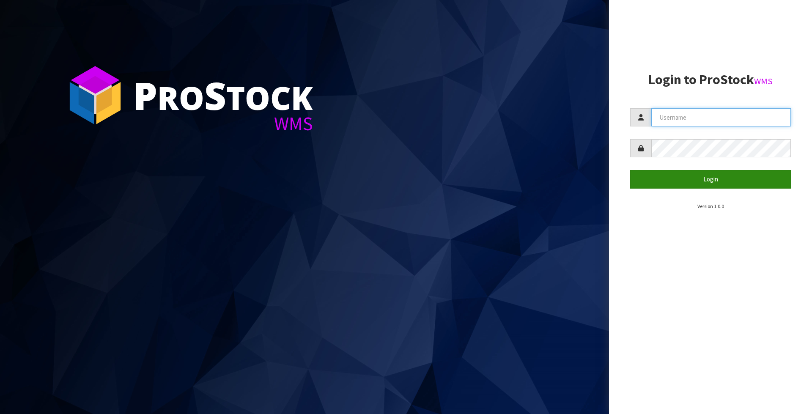 Image resolution: width=812 pixels, height=414 pixels. What do you see at coordinates (711, 206) in the screenshot?
I see `small: Version 1.0.0` at bounding box center [711, 206].